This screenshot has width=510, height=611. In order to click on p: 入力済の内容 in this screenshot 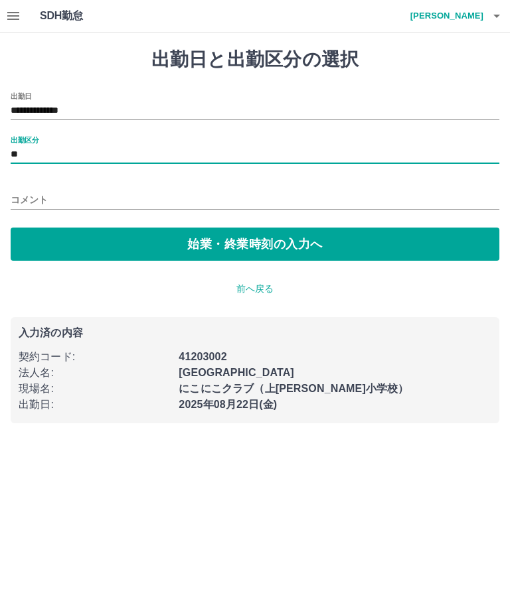, I will do `click(255, 333)`.